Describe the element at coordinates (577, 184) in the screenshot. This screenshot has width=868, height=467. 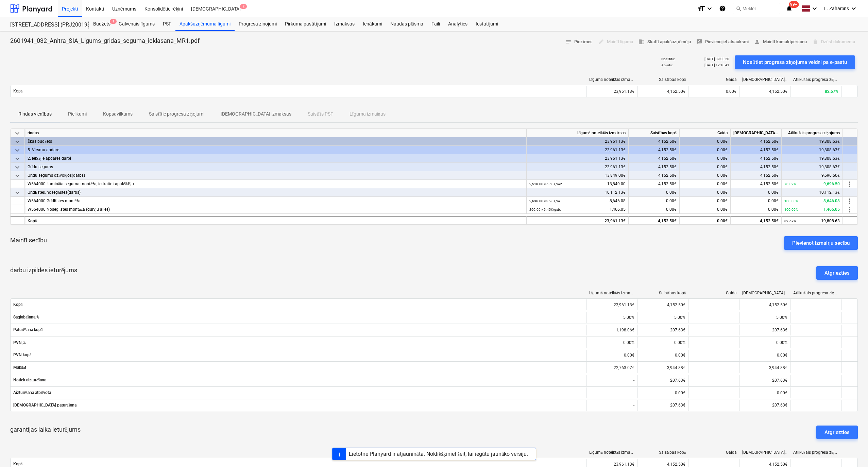
I see `div: 13,849.00` at that location.